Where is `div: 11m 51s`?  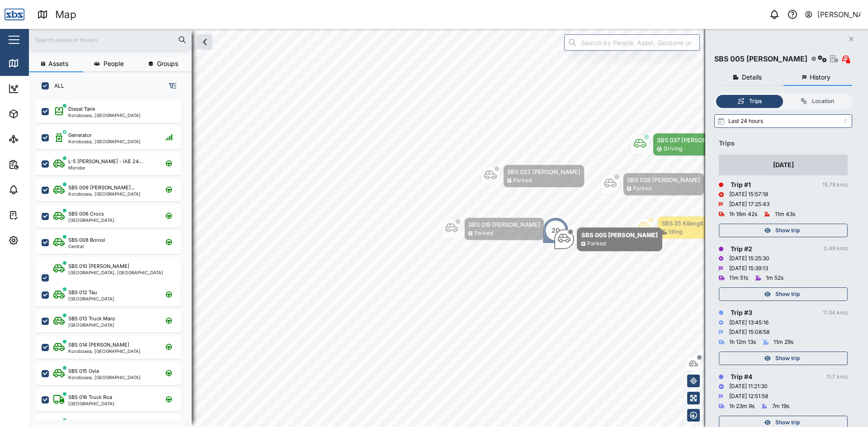
div: 11m 51s is located at coordinates (739, 278).